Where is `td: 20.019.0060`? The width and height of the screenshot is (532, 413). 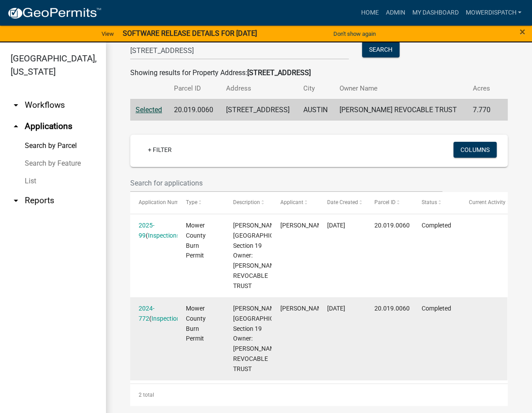
td: 20.019.0060 is located at coordinates (194, 110).